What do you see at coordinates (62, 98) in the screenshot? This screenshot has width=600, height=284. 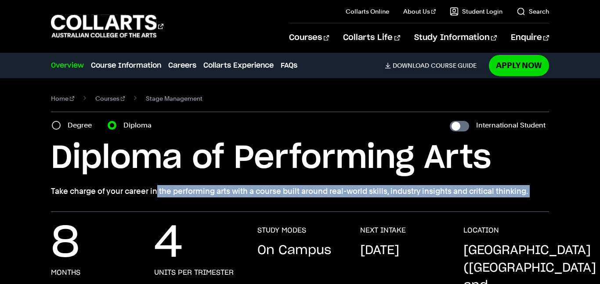 I see `a: Home` at bounding box center [62, 98].